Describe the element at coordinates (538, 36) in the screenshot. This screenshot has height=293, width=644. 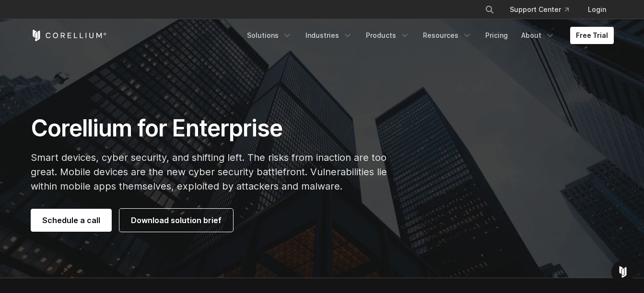
I see `a: About` at that location.